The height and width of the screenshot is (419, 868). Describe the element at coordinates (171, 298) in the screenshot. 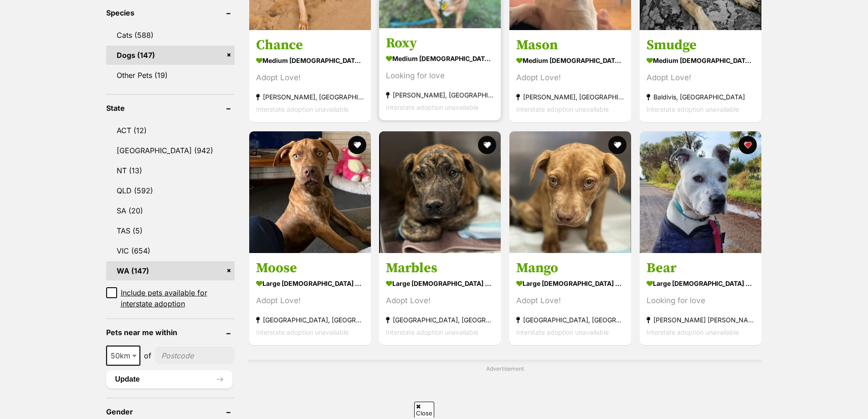

I see `a: Include pets available for interstate adoption` at that location.